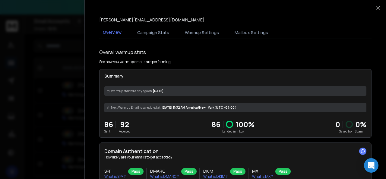 Image resolution: width=386 pixels, height=179 pixels. What do you see at coordinates (164, 177) in the screenshot?
I see `p: What is DMARC ?` at bounding box center [164, 177].